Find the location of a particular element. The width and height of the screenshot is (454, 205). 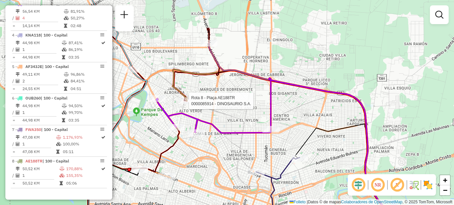

font: 4 - is located at coordinates (14, 35).